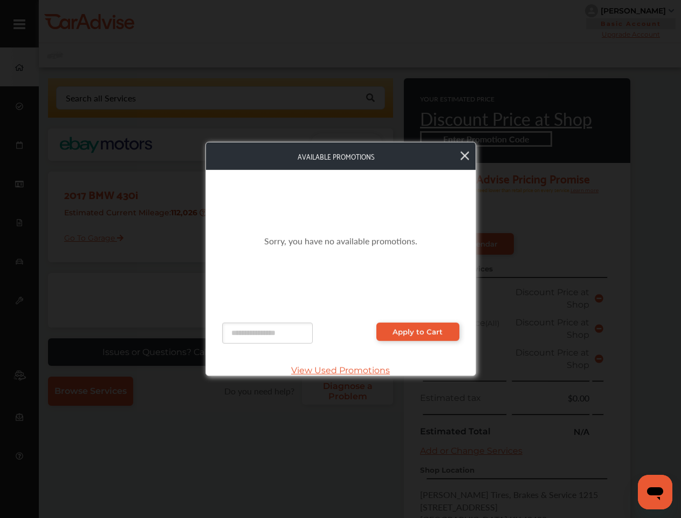 Image resolution: width=681 pixels, height=518 pixels. I want to click on div: Sorry, you have no available promotions., so click(341, 240).